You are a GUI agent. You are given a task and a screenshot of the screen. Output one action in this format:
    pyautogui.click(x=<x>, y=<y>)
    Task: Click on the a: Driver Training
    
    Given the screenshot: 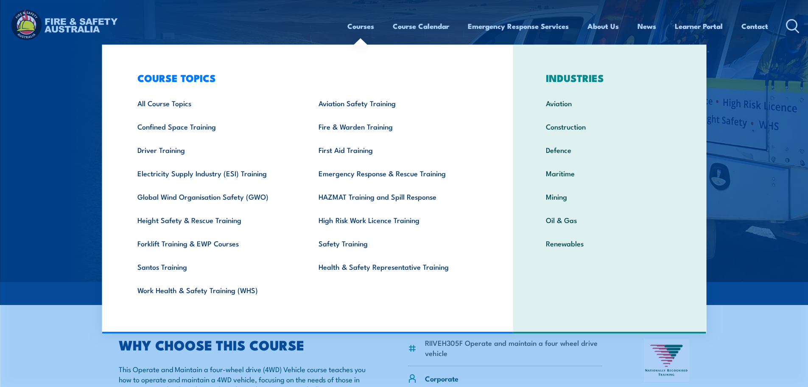 What is the action you would take?
    pyautogui.click(x=215, y=149)
    